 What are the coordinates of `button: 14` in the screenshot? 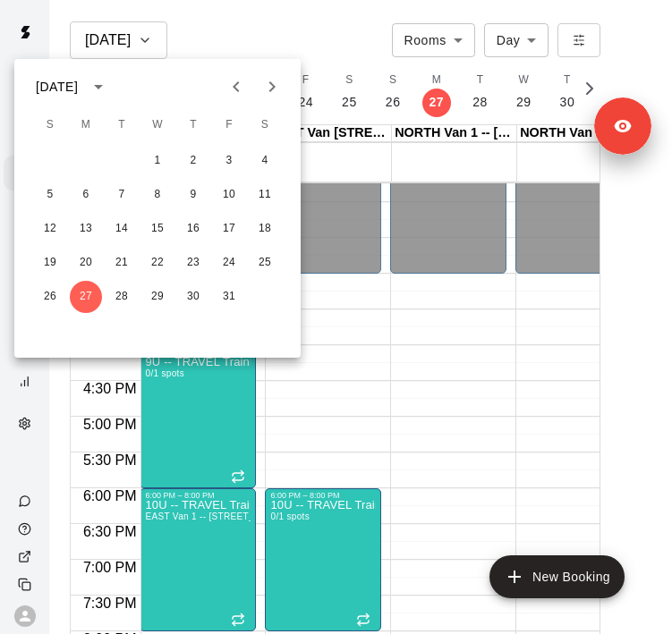 It's located at (122, 229).